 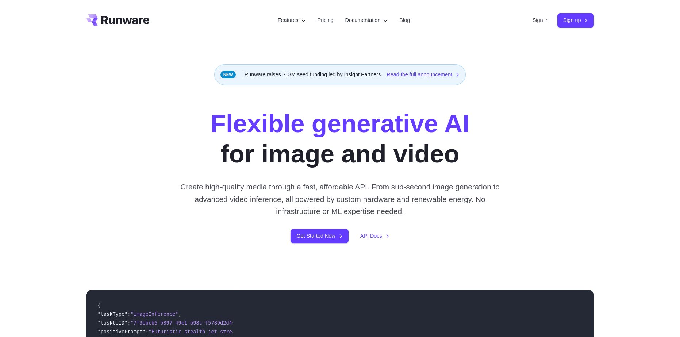 I want to click on label: Documentation, so click(x=367, y=20).